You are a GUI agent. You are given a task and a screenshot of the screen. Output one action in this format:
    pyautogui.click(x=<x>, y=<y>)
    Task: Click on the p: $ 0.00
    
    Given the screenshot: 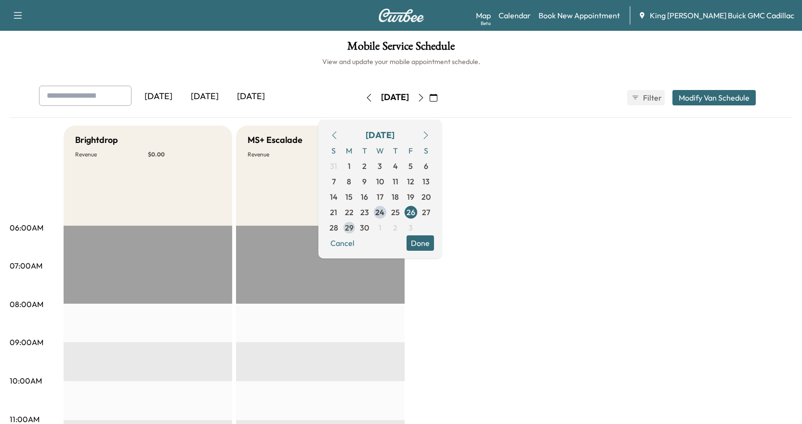 What is the action you would take?
    pyautogui.click(x=184, y=155)
    